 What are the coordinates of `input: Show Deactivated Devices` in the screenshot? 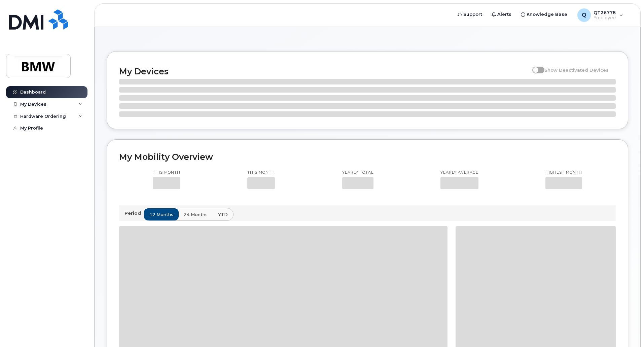 It's located at (535, 66).